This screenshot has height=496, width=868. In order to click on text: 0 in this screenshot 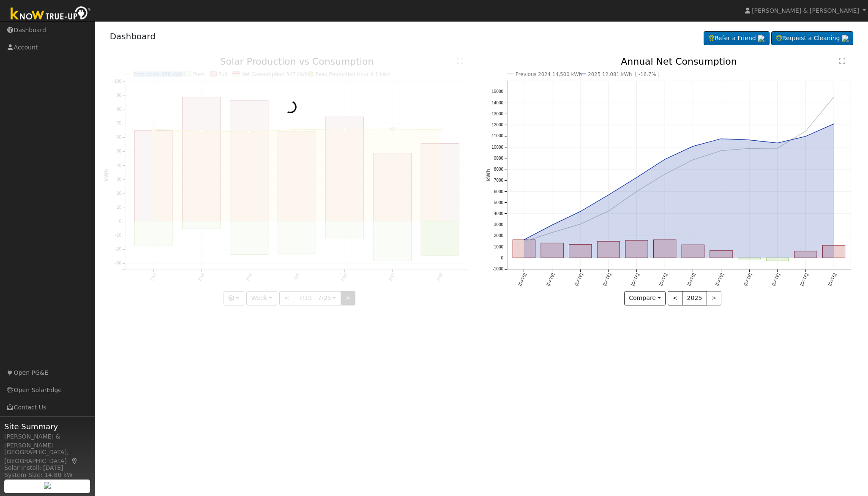, I will do `click(502, 258)`.